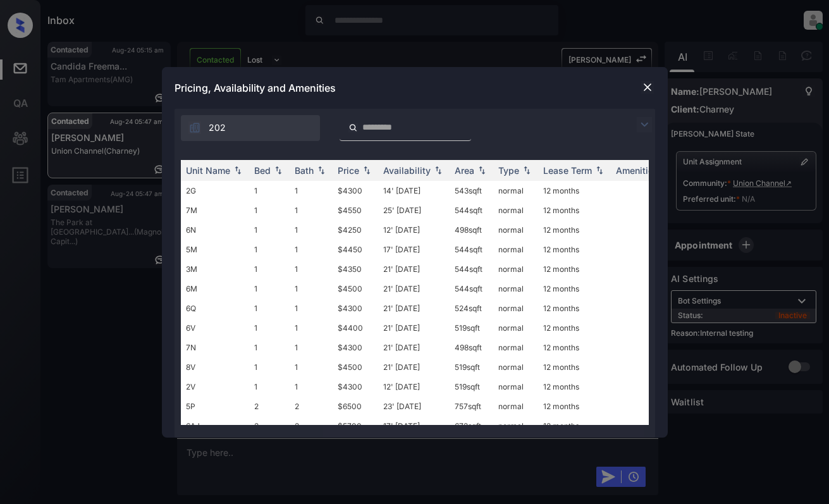  I want to click on td: 672 sqft, so click(471, 425).